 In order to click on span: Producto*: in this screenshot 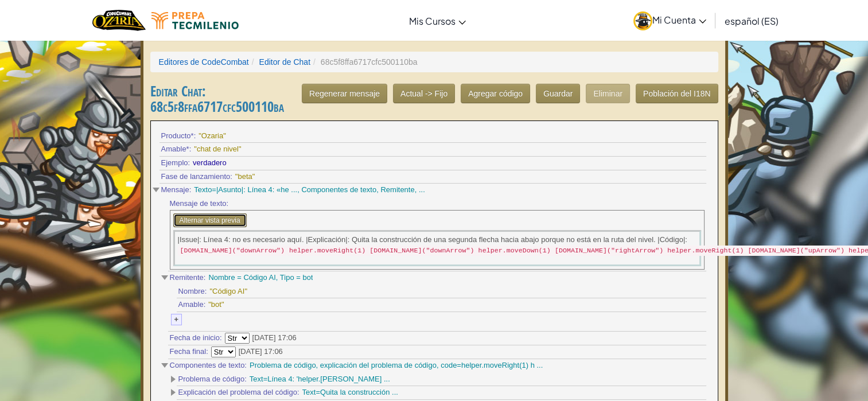, I will do `click(178, 136)`.